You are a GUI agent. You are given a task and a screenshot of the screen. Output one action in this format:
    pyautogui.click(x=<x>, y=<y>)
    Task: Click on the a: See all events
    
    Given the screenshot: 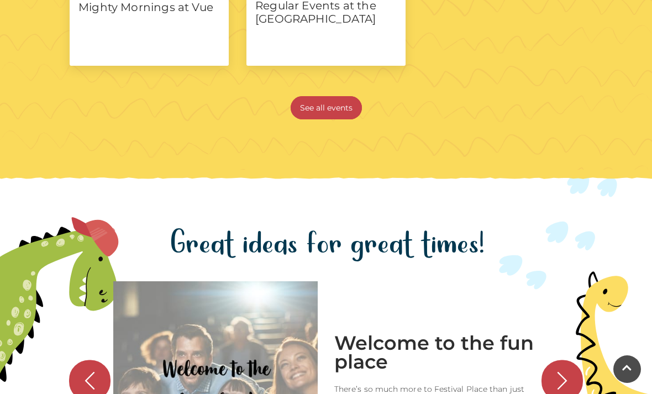 What is the action you would take?
    pyautogui.click(x=326, y=108)
    